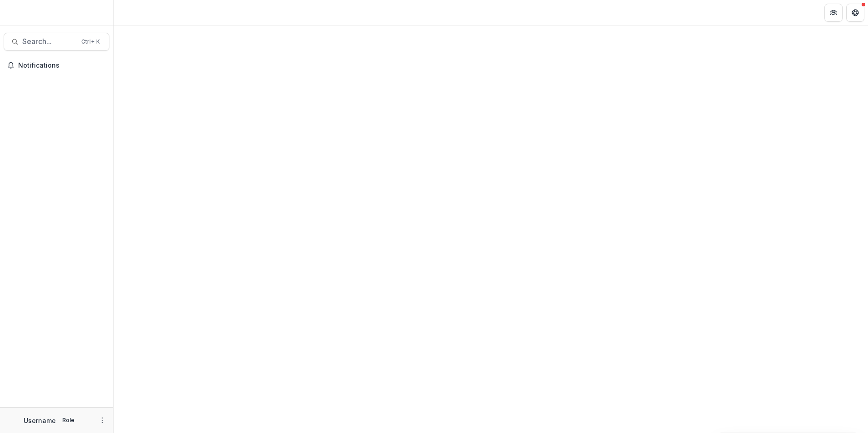  I want to click on span: Search..., so click(49, 41).